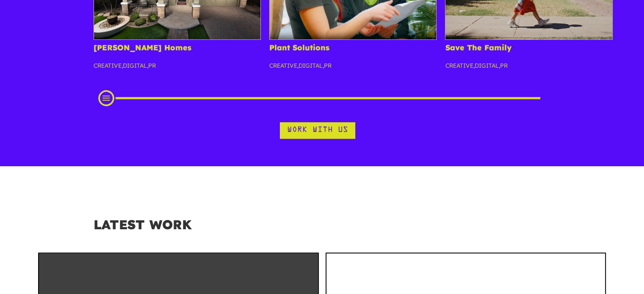  Describe the element at coordinates (61, 194) in the screenshot. I see `img: salesiqlogo_leal7QplfZFryJ6FIlVepeu7OftD7mt8q6exU6-34PB8prfIgodN67KcxXM9Y7JQ_.png` at that location.